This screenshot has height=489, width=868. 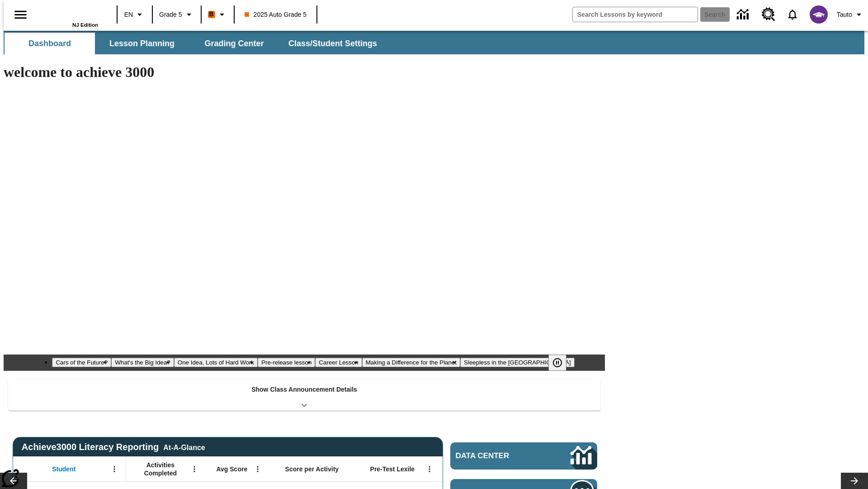 What do you see at coordinates (69, 13) in the screenshot?
I see `a: Home` at bounding box center [69, 13].